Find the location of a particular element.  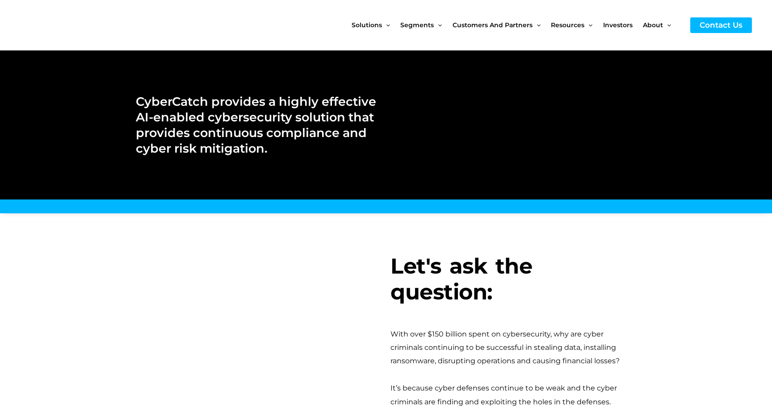

img: CyberCatch is located at coordinates (69, 25).